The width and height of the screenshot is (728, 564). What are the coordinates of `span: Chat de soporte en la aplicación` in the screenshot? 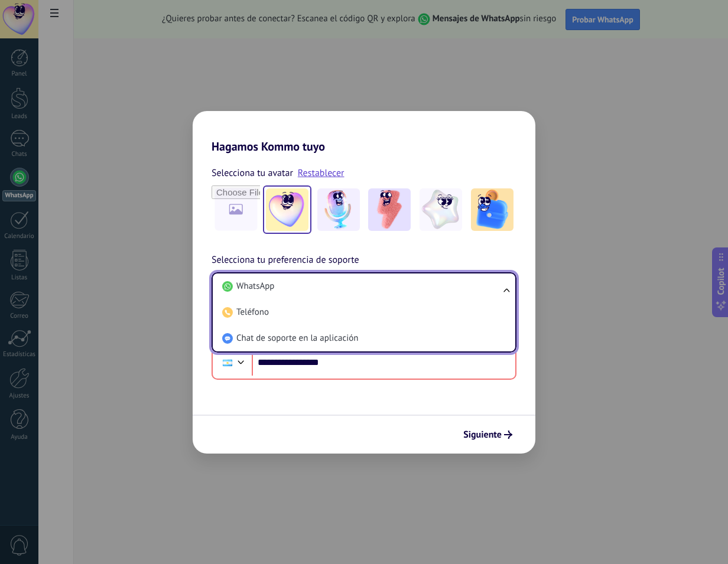 It's located at (297, 338).